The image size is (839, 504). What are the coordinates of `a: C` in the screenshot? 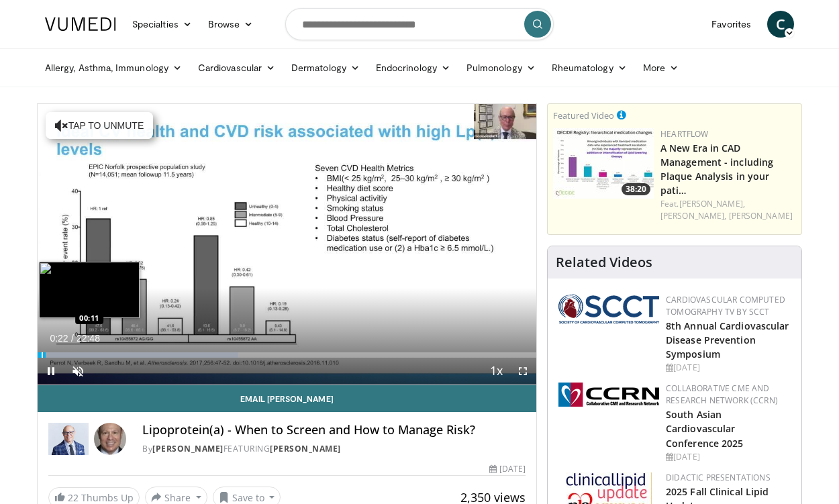 It's located at (780, 24).